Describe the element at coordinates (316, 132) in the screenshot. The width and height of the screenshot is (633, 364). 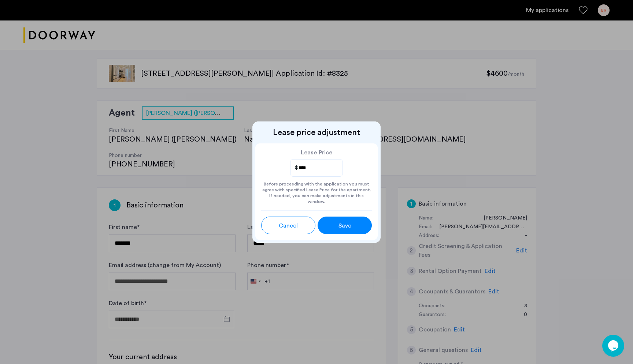
I see `h2: Lease price adjustment` at that location.